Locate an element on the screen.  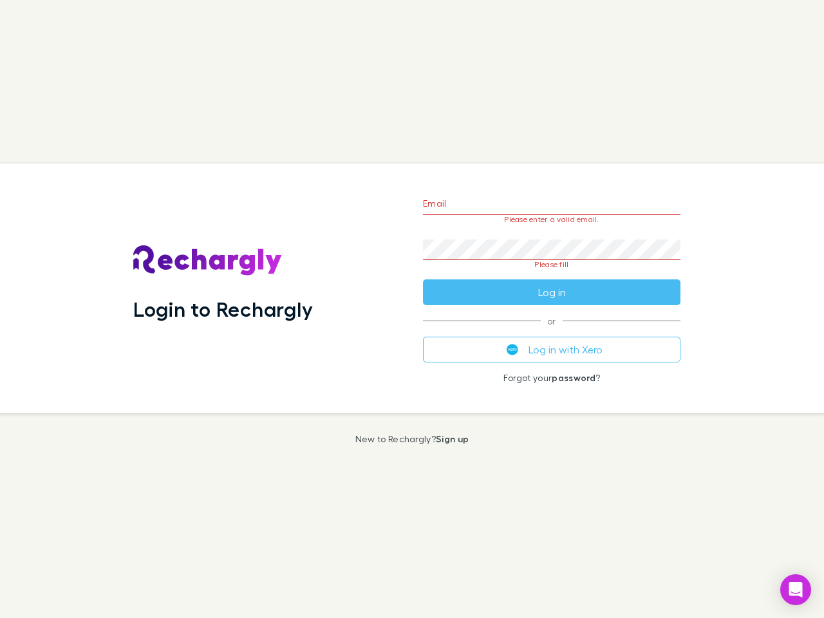
div: Open Intercom Messenger is located at coordinates (796, 590).